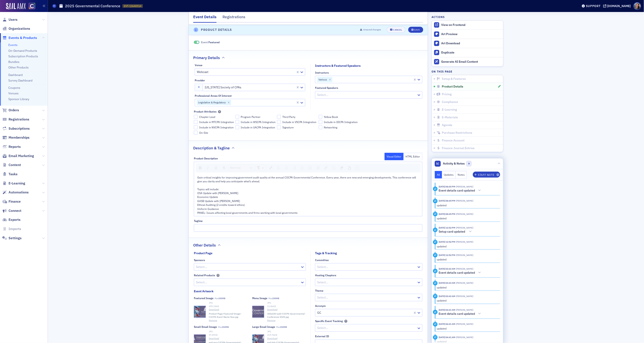  Describe the element at coordinates (452, 231) in the screenshot. I see `h5: Setup card updated` at that location.